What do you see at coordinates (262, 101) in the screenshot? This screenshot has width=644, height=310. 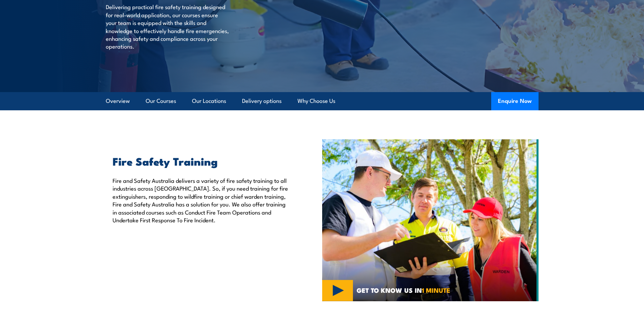 I see `a: Delivery options` at bounding box center [262, 101].